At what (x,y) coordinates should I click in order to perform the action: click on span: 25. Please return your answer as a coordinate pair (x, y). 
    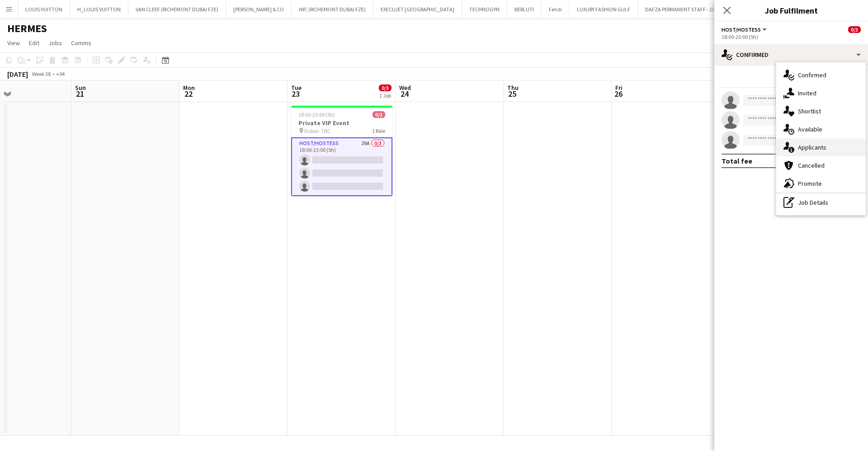
    Looking at the image, I should click on (512, 94).